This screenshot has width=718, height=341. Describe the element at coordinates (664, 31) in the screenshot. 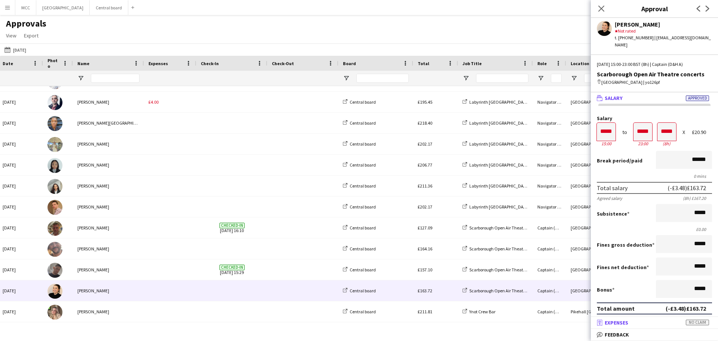

I see `div: Not rated` at that location.